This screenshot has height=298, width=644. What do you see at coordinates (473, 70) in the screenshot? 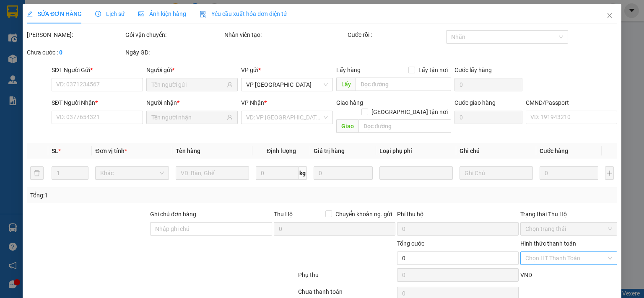
I see `label: Cước lấy hàng` at bounding box center [473, 70].